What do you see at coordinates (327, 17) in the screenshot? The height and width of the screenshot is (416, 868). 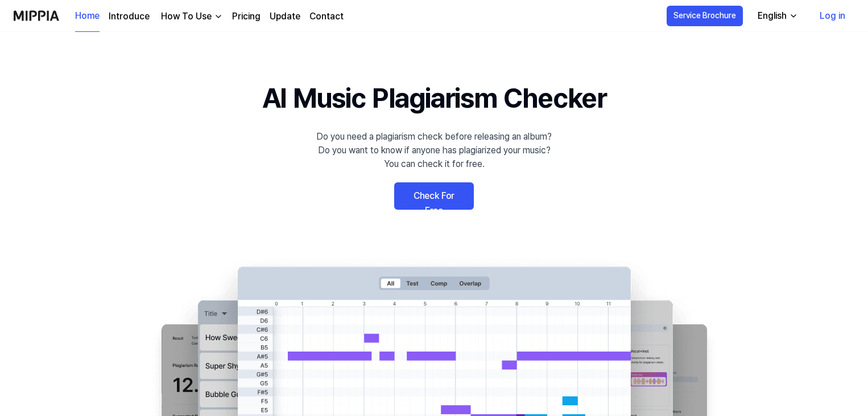 I see `a: Contact` at bounding box center [327, 17].